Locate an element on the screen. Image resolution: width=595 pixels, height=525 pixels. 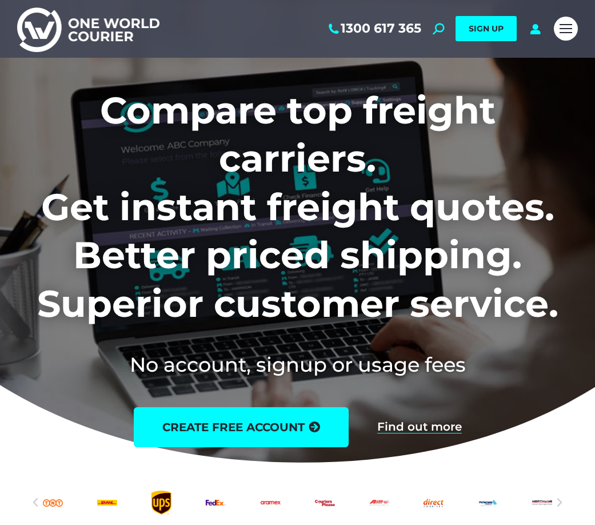
div: 9 / 25 is located at coordinates (433, 503).